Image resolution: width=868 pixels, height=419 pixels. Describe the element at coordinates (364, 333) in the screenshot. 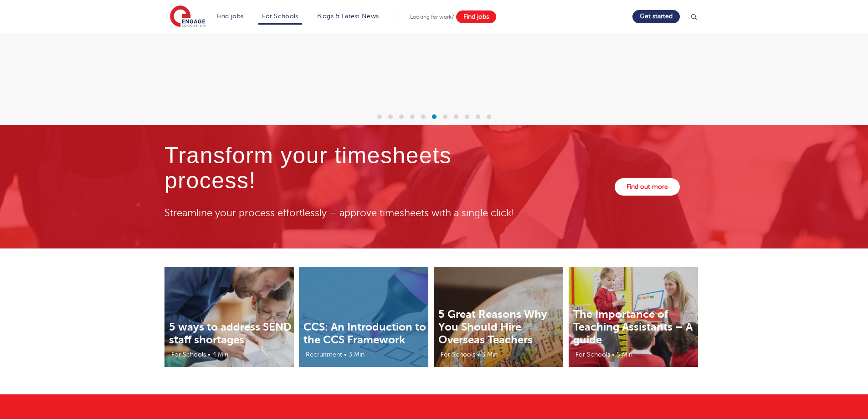

I see `a: CCS: An Introduction to the CCS Framework` at that location.